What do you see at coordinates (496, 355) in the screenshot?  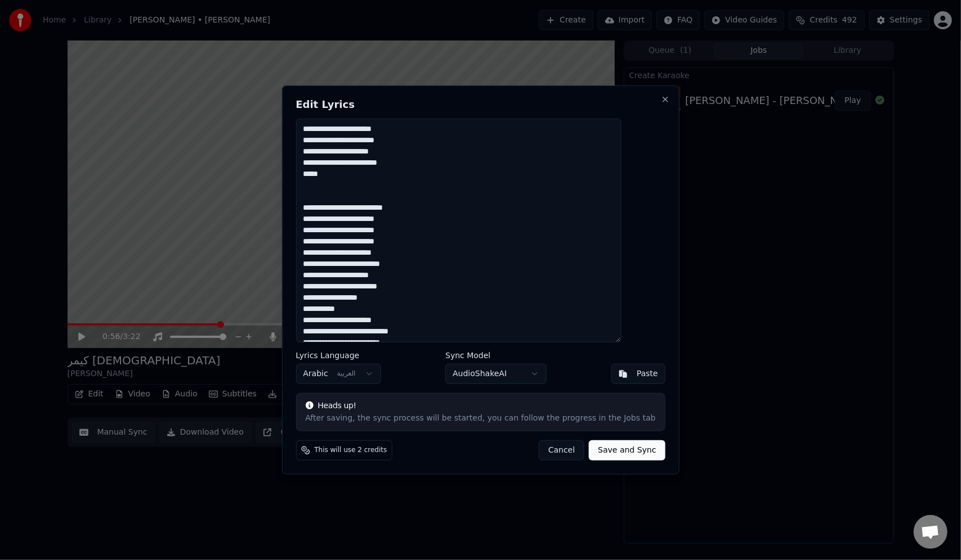 I see `label: Sync Model` at bounding box center [496, 355].